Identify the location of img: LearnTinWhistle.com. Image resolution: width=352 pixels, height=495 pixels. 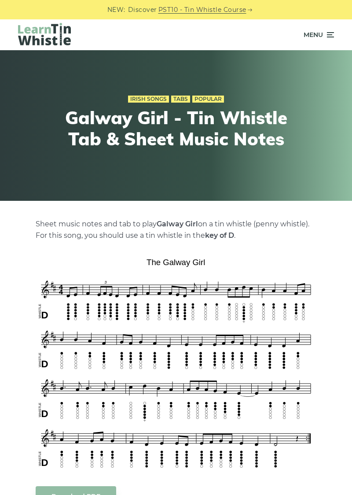
(44, 34).